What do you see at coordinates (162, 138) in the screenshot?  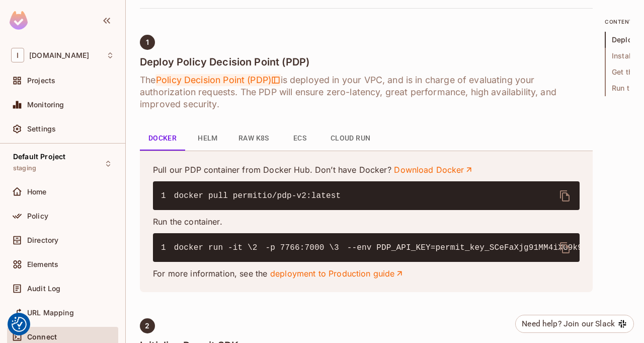 I see `button: Docker` at bounding box center [162, 138].